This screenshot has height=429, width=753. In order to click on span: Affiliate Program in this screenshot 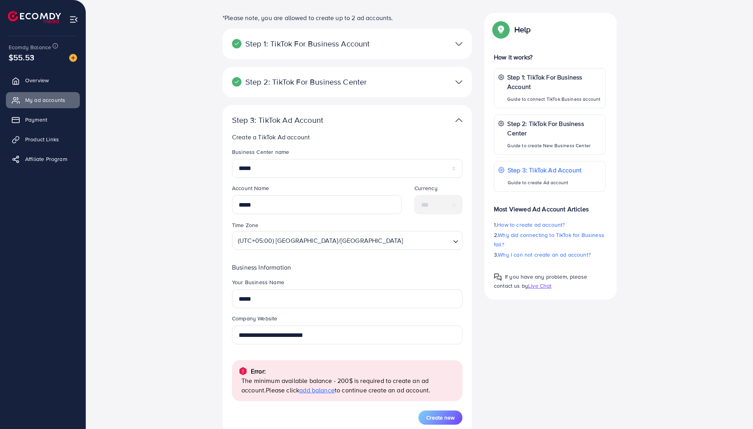, I will do `click(46, 159)`.